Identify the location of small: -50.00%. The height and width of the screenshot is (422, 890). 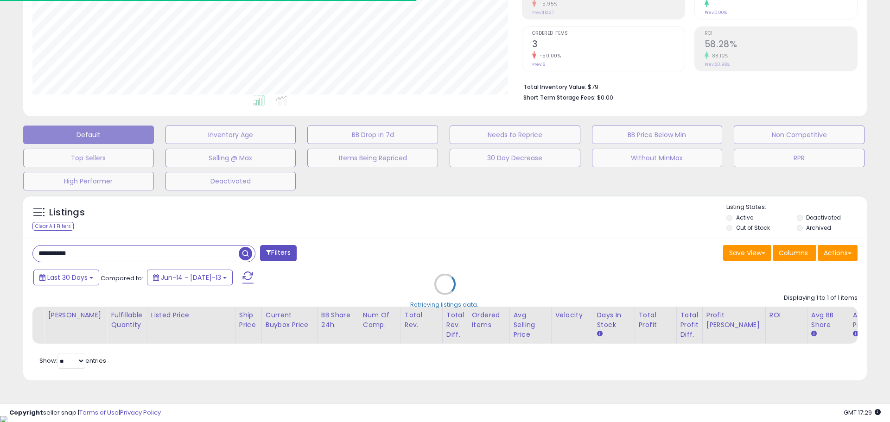
(549, 56).